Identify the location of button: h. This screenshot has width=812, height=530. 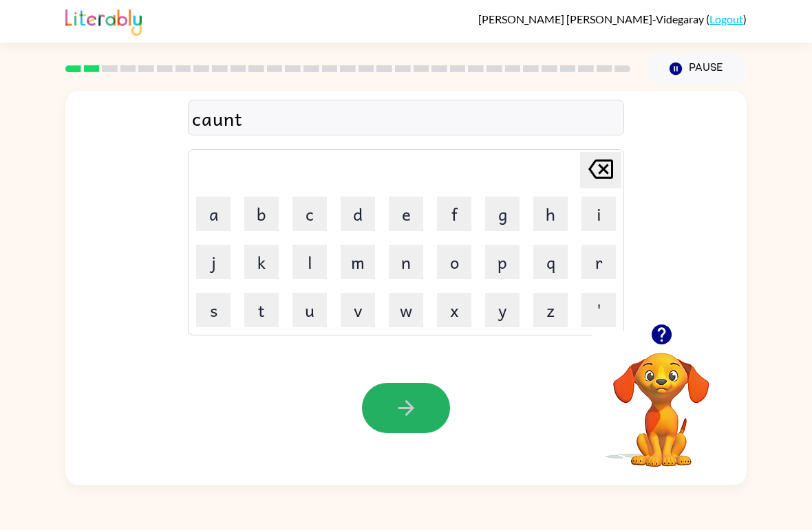
(551, 214).